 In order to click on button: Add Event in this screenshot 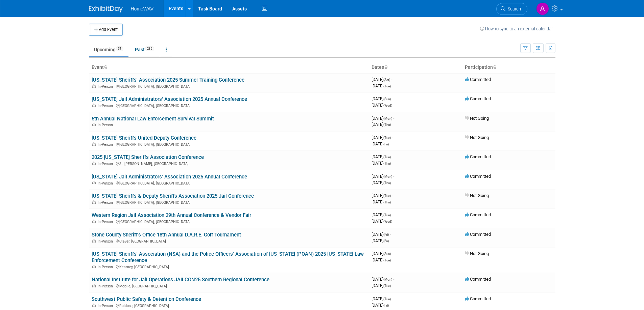, I will do `click(106, 30)`.